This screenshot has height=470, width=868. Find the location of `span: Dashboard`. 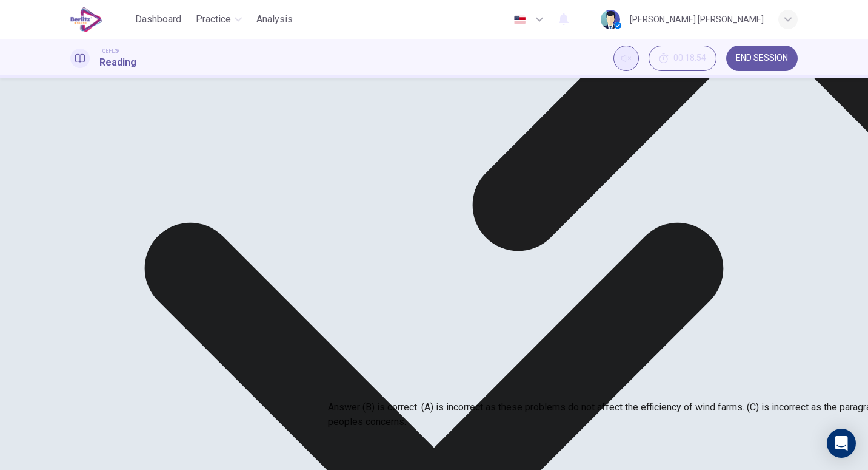

span: Dashboard is located at coordinates (159, 19).